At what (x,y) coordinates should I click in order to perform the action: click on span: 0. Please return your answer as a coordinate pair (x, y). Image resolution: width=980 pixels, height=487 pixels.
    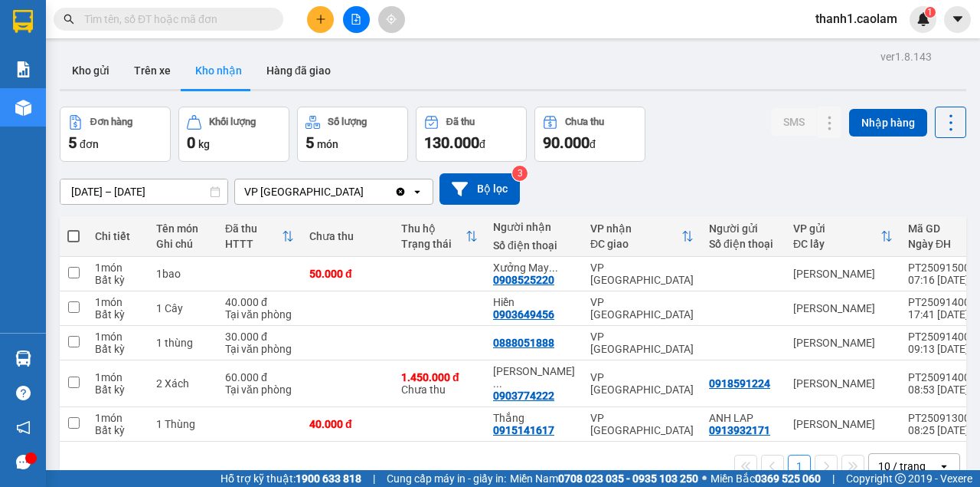
    Looking at the image, I should click on (190, 143).